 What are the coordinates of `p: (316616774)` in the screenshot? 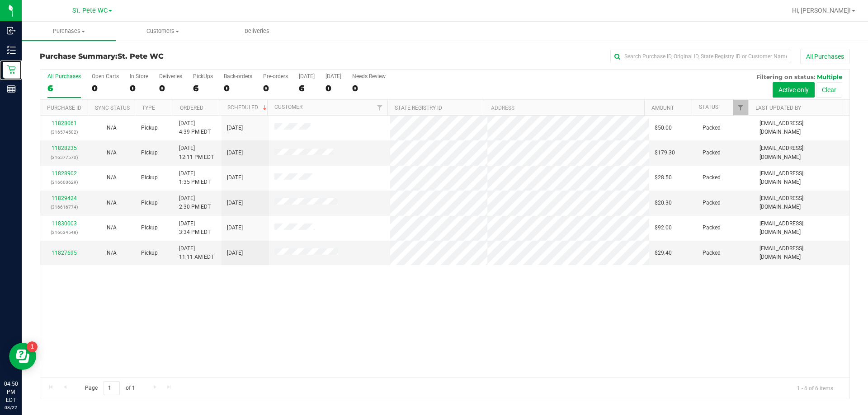 It's located at (64, 207).